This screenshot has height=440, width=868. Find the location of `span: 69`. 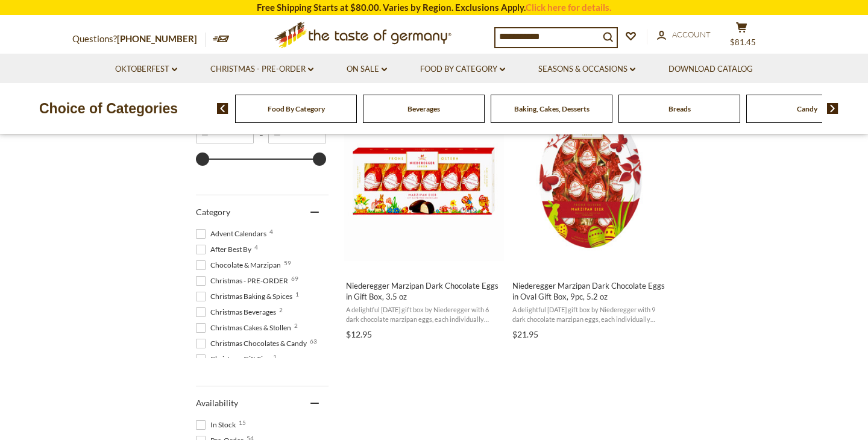

span: 69 is located at coordinates (295, 279).